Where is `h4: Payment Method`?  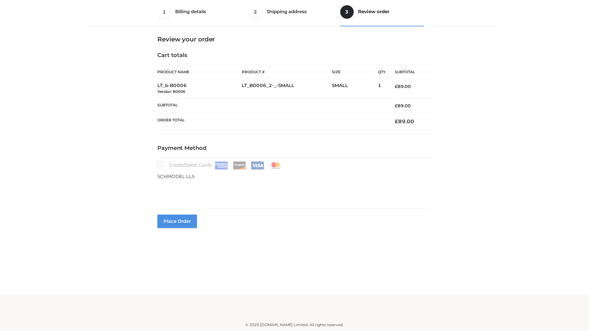 h4: Payment Method is located at coordinates (294, 148).